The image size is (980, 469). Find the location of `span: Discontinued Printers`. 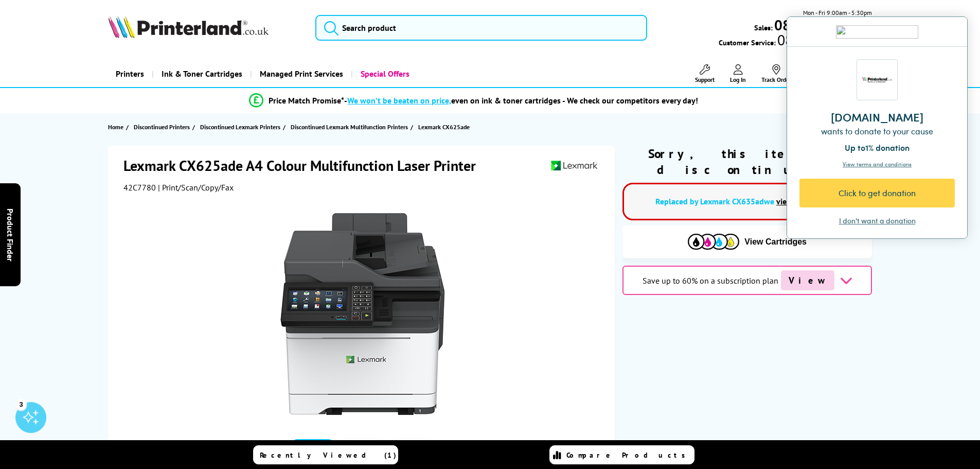

span: Discontinued Printers is located at coordinates (161, 127).